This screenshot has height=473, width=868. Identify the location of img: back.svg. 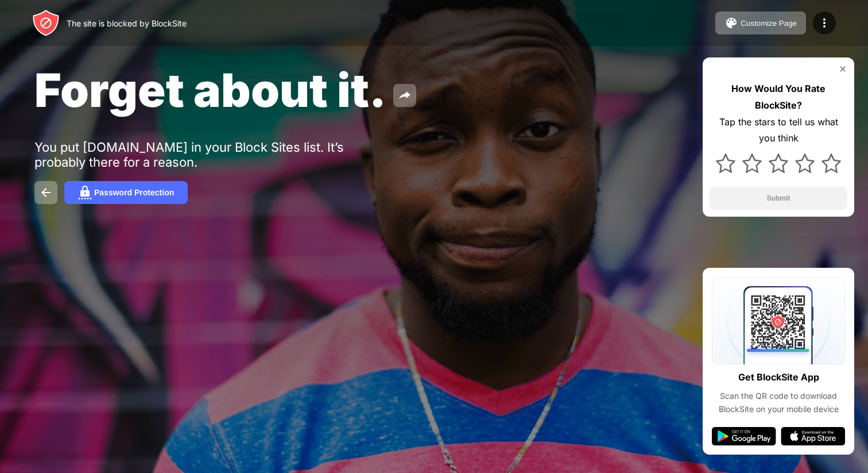
(46, 193).